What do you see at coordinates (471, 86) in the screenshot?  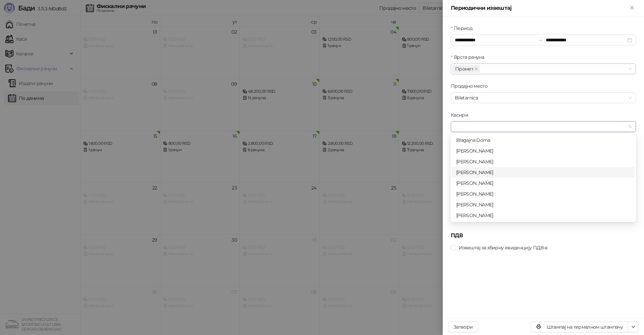 I see `label: Продајно место` at bounding box center [471, 86].